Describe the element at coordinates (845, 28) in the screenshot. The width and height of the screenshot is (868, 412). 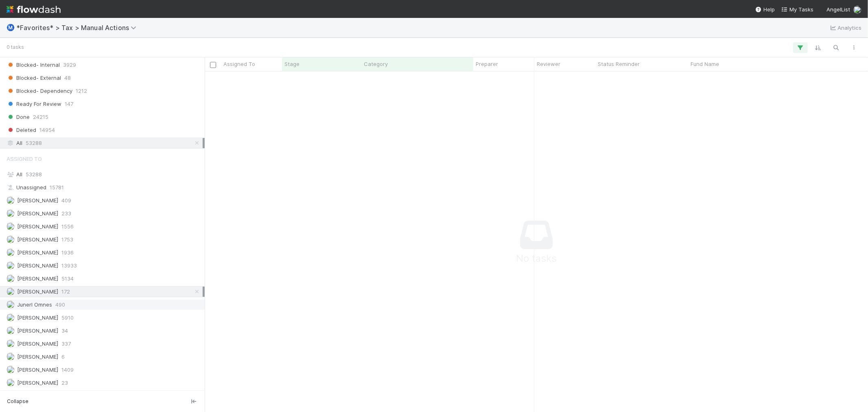
I see `a: Analytics` at that location.